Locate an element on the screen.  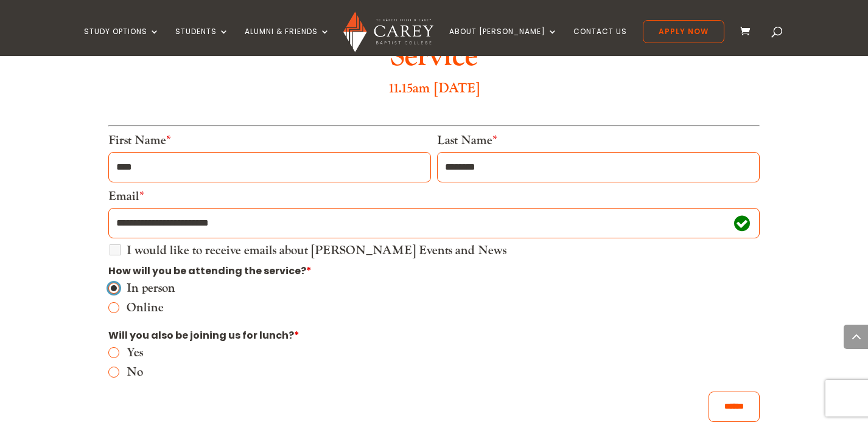
label: Email is located at coordinates (126, 197).